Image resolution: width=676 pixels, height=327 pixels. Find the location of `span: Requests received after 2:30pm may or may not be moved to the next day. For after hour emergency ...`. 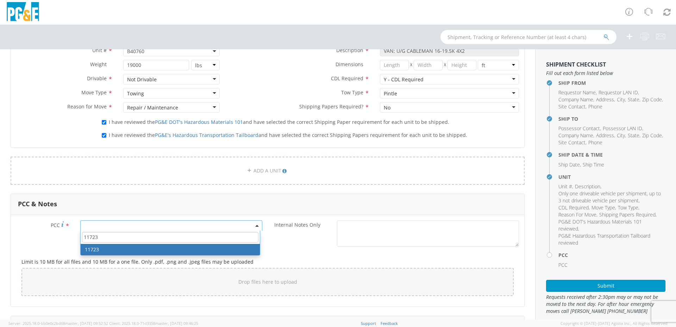

span: Requests received after 2:30pm may or may not be moved to the next day. For after hour emergency ... is located at coordinates (605, 304).